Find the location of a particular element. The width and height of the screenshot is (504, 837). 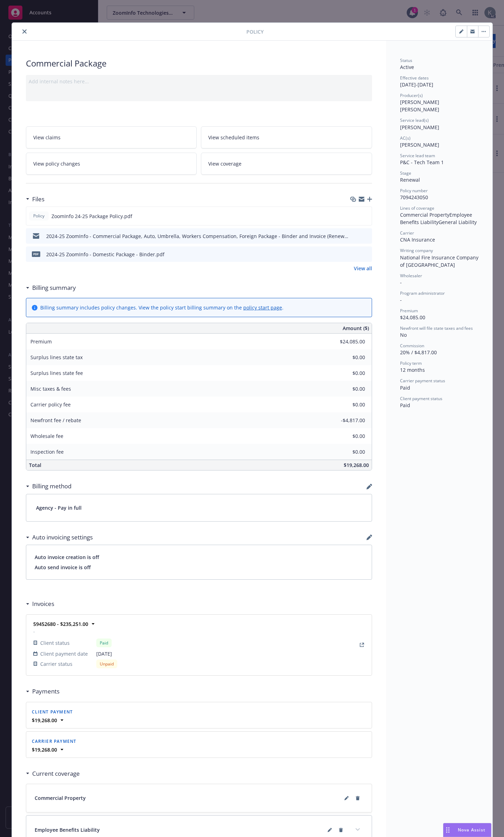

span: Wholesaler is located at coordinates (411, 276).